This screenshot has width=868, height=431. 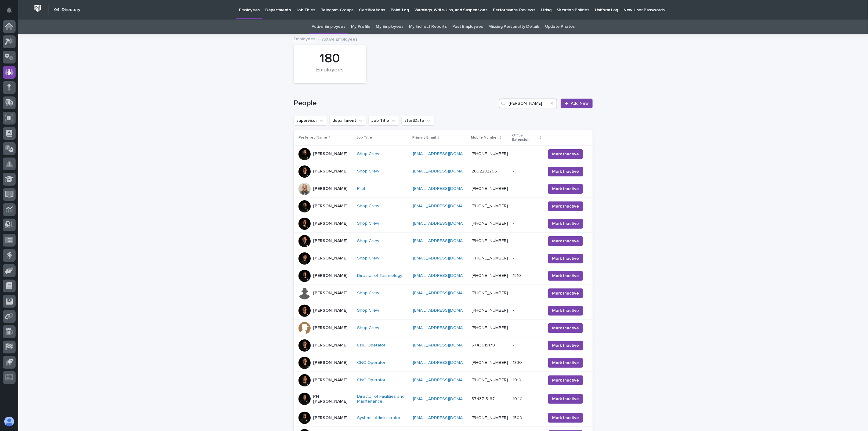 What do you see at coordinates (9, 10) in the screenshot?
I see `button: Notifications` at bounding box center [9, 10].